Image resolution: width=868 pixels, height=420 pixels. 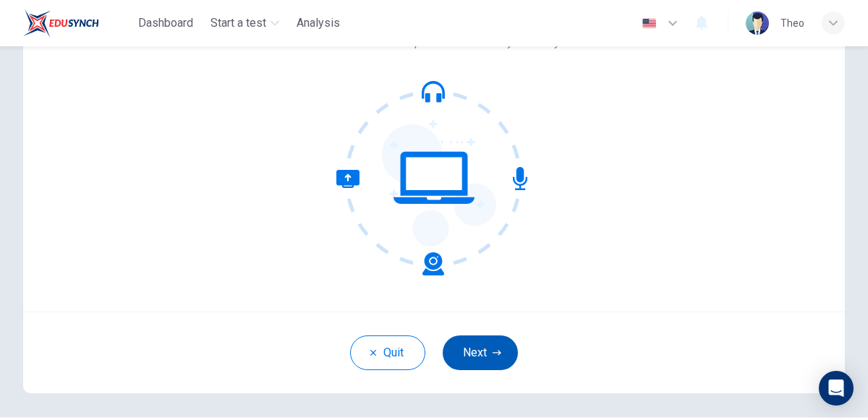 I want to click on span: Start a test, so click(x=238, y=23).